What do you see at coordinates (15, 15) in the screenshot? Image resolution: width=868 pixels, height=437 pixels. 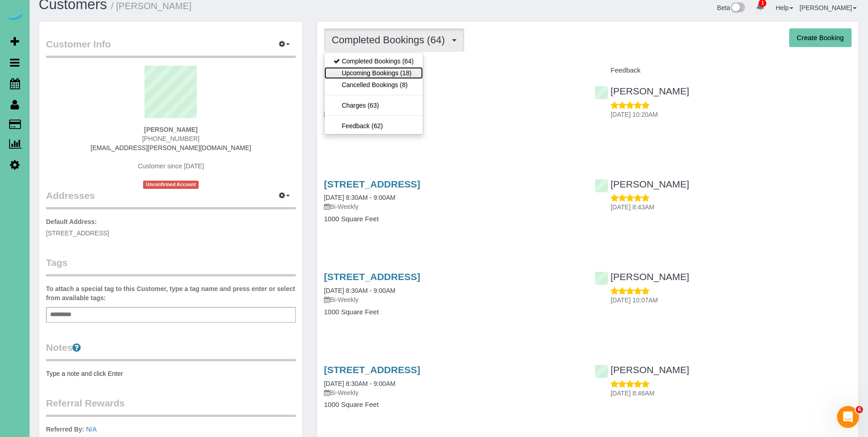 I see `a: Automaid Logo` at bounding box center [15, 15].